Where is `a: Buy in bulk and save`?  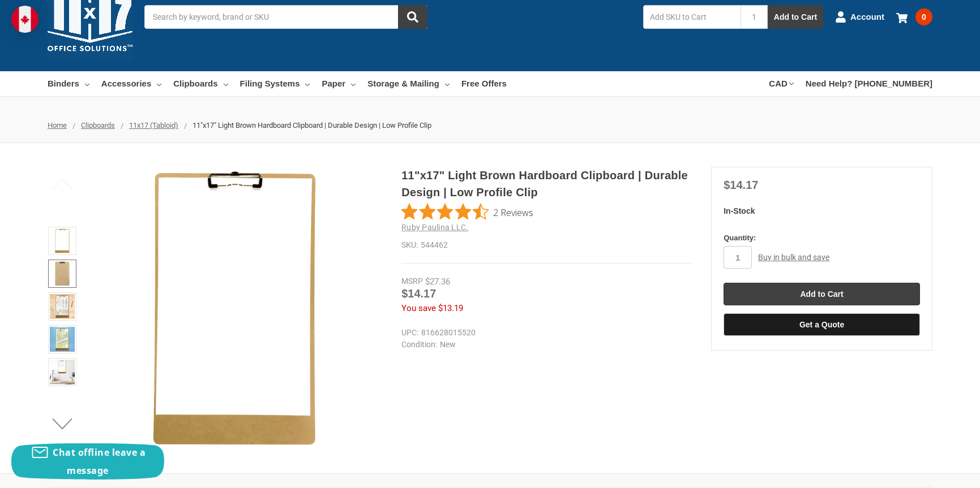 a: Buy in bulk and save is located at coordinates (794, 257).